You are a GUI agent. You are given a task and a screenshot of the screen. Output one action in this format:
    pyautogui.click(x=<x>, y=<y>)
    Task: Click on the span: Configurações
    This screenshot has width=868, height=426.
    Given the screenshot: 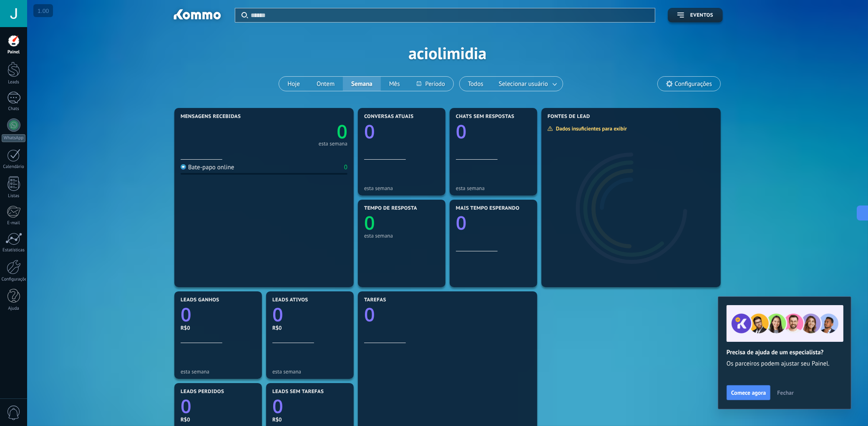 What is the action you would take?
    pyautogui.click(x=693, y=84)
    